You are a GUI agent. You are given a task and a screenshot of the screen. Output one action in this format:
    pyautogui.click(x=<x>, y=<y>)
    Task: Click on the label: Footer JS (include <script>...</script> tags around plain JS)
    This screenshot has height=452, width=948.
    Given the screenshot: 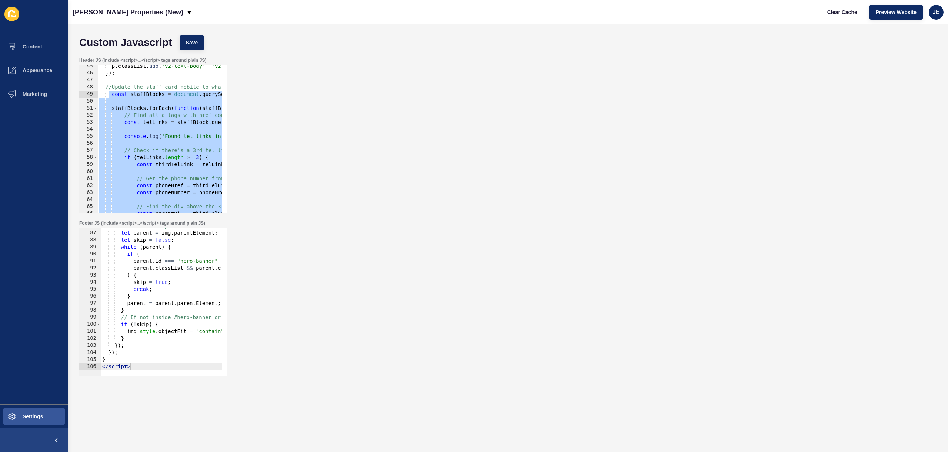 What is the action you would take?
    pyautogui.click(x=142, y=223)
    